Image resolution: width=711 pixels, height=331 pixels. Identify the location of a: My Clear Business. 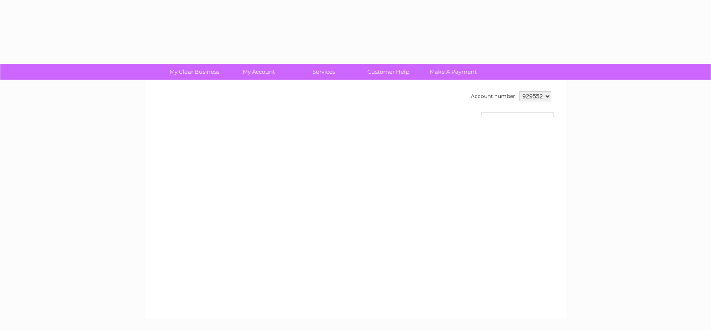
(194, 72).